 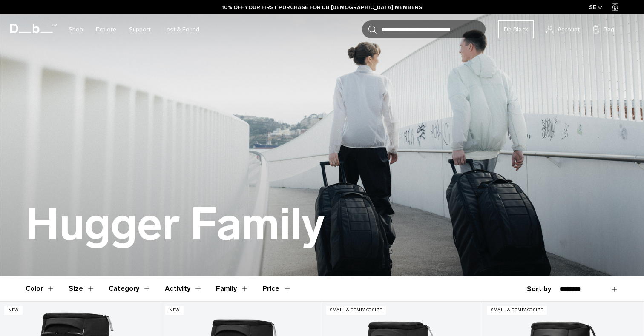 I want to click on a: Shop, so click(x=76, y=30).